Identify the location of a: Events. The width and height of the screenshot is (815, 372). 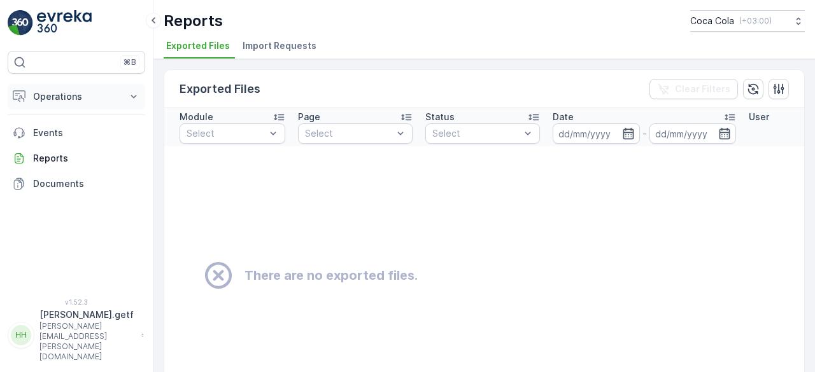
(76, 133).